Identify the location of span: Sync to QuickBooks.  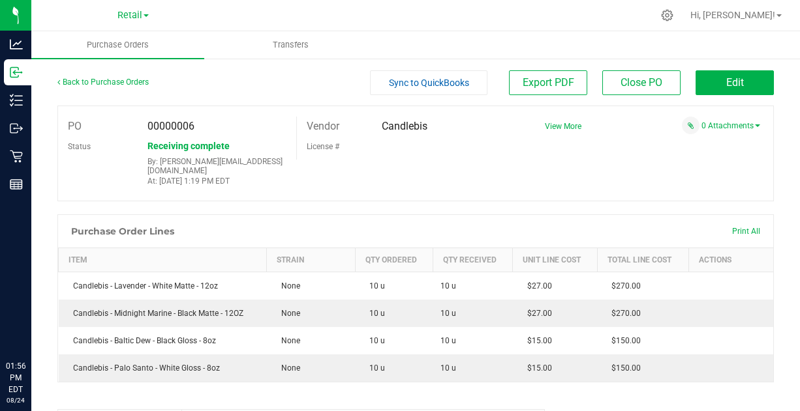
(428, 83).